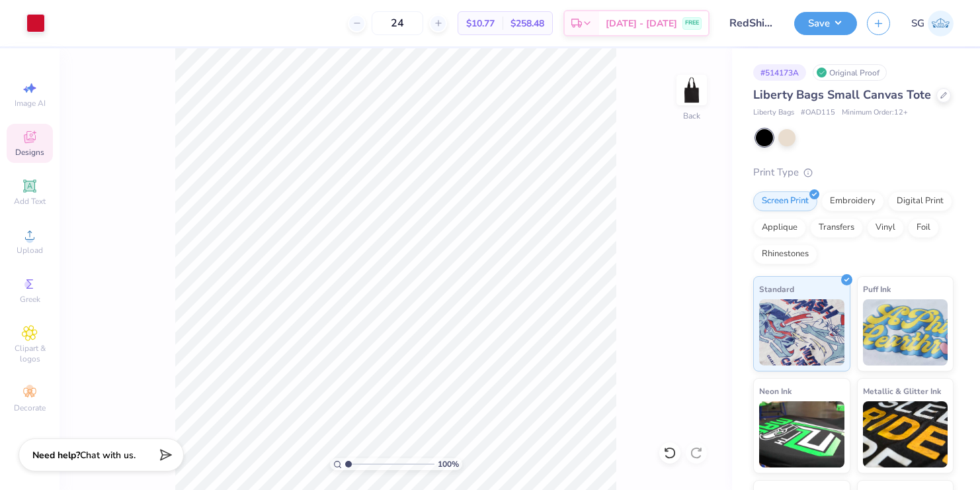  What do you see at coordinates (933, 23) in the screenshot?
I see `a: SG` at bounding box center [933, 23].